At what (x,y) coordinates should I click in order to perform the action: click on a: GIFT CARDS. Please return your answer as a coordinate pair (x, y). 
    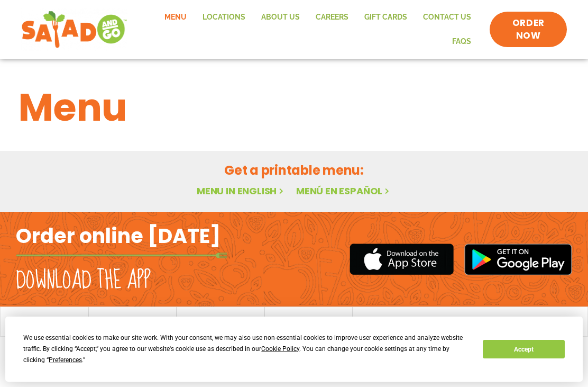
    Looking at the image, I should click on (385, 17).